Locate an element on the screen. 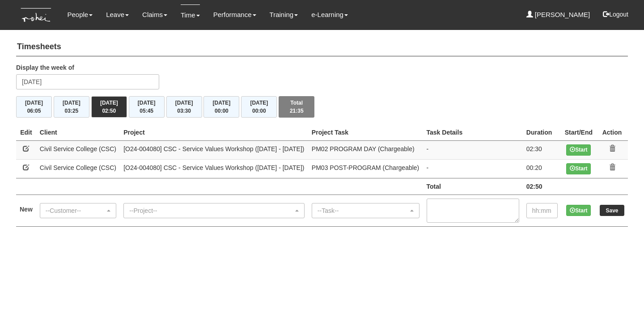 The height and width of the screenshot is (309, 644). input: Save is located at coordinates (612, 210).